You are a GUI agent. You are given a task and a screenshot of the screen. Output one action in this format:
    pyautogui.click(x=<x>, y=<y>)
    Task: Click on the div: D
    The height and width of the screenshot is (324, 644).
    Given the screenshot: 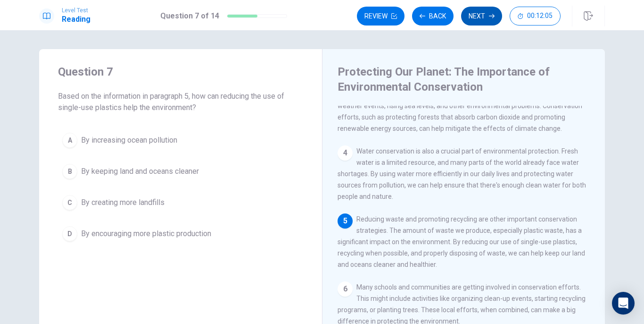 What is the action you would take?
    pyautogui.click(x=70, y=234)
    